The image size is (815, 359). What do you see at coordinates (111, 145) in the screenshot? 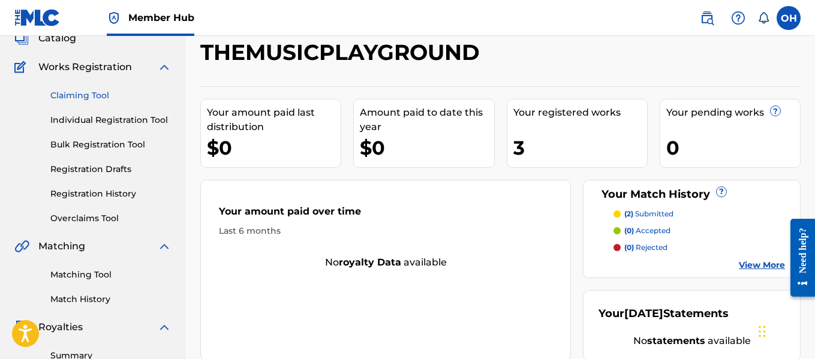
I see `a: Bulk Registration Tool` at bounding box center [111, 145].